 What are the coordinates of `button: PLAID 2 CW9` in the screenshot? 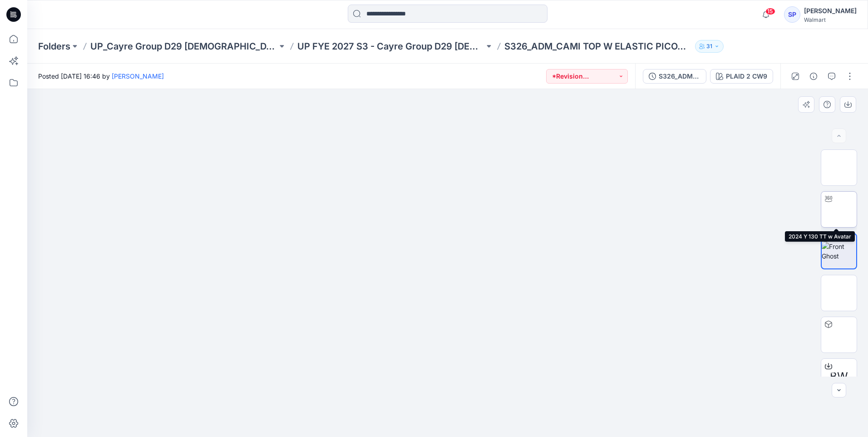 It's located at (742, 77).